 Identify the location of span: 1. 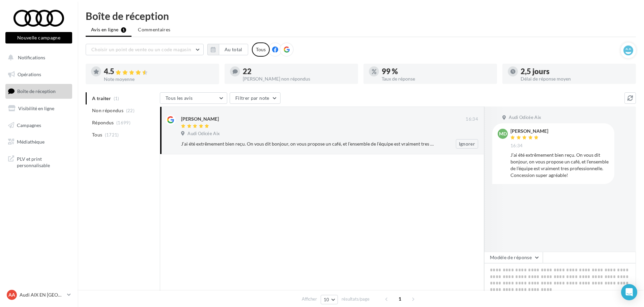
(400, 299).